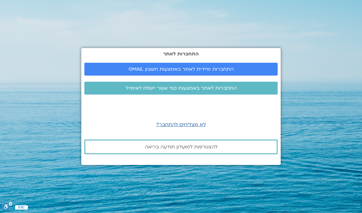 The image size is (362, 213). What do you see at coordinates (181, 88) in the screenshot?
I see `a: התחברות לאתר באמצעות קוד אשר יישלח לאימייל` at bounding box center [181, 88].